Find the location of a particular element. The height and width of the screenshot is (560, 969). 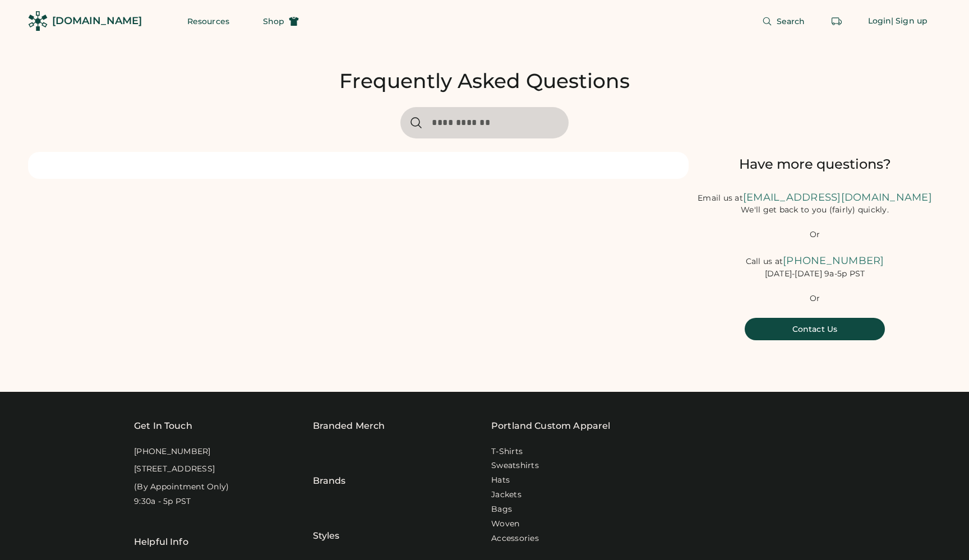

div: Login is located at coordinates (880, 22).